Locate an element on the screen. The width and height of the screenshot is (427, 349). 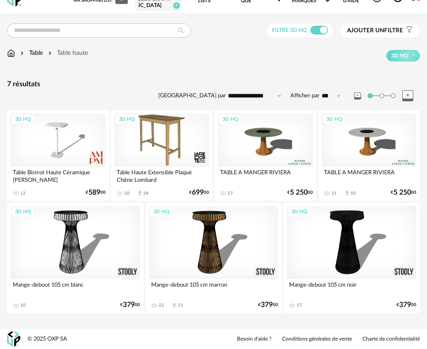
div: 50 is located at coordinates (127, 193).